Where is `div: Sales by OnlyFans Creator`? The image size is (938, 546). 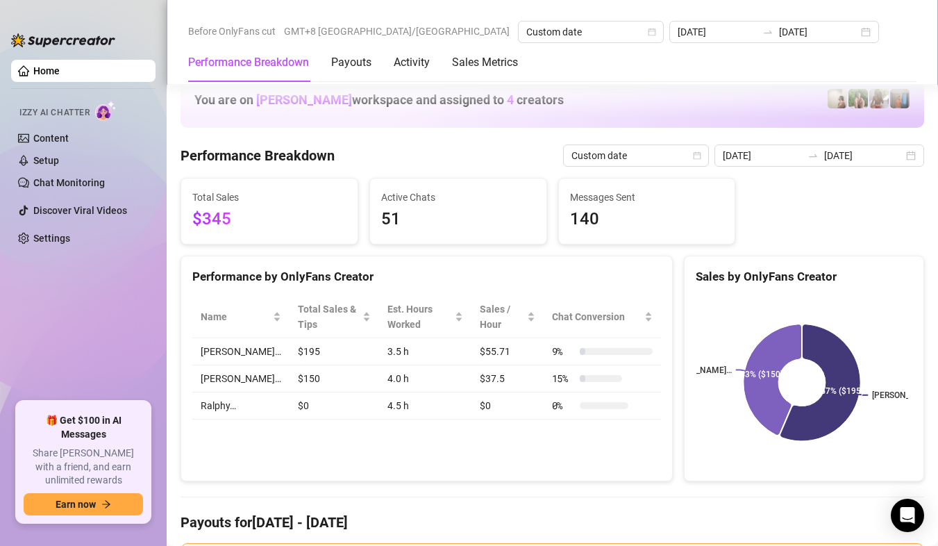 div: Sales by OnlyFans Creator is located at coordinates (804, 276).